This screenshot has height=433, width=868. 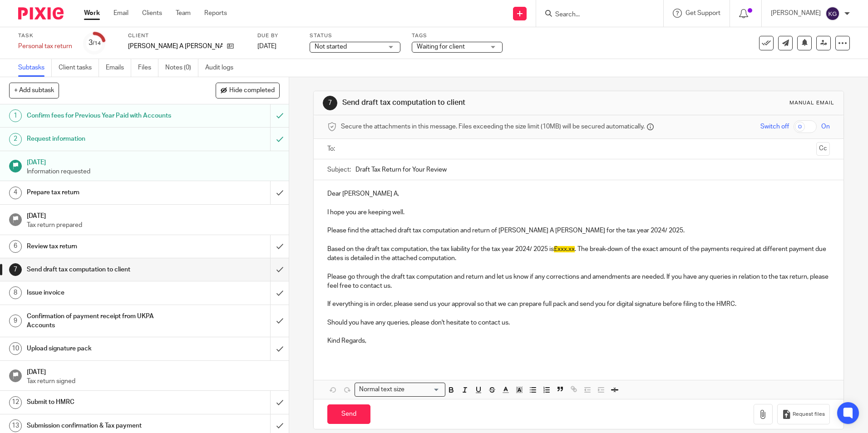 I want to click on div: 6, so click(x=16, y=247).